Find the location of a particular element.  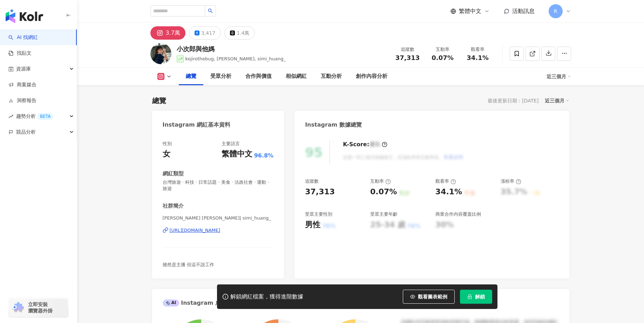

div: 主要語言 is located at coordinates (231, 144).